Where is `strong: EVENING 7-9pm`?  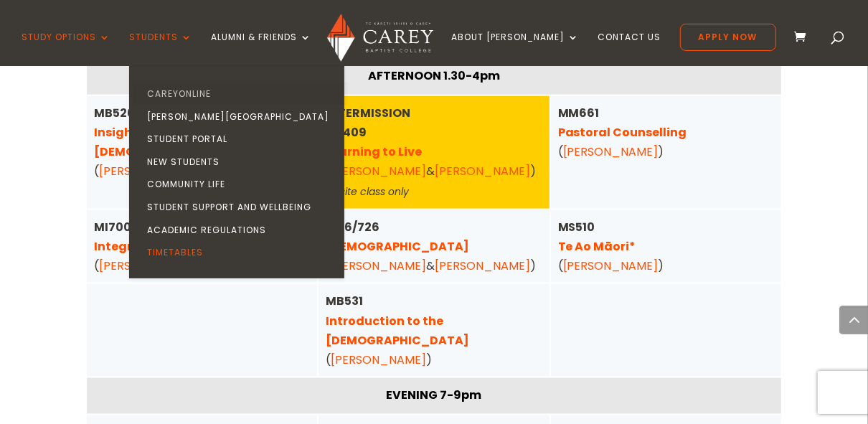
strong: EVENING 7-9pm is located at coordinates (434, 395).